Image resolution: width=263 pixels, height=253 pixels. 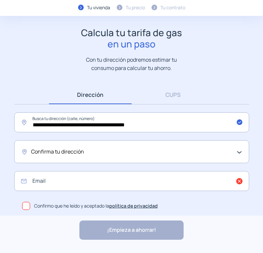 What do you see at coordinates (131, 44) in the screenshot?
I see `span: en un paso` at bounding box center [131, 44].